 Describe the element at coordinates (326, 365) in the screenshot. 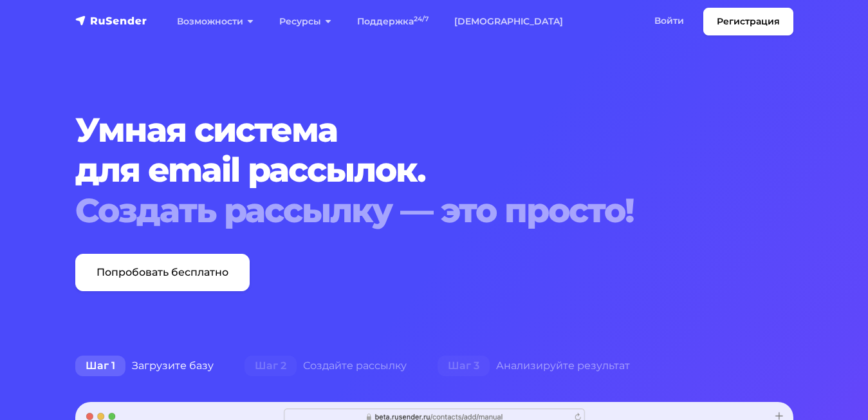

I see `div: Создайте рассылку` at that location.